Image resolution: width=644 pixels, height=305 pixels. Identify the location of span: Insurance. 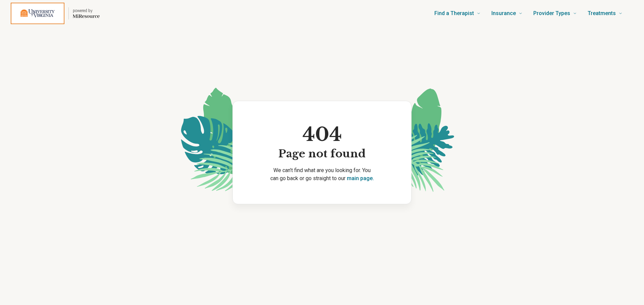
(503, 13).